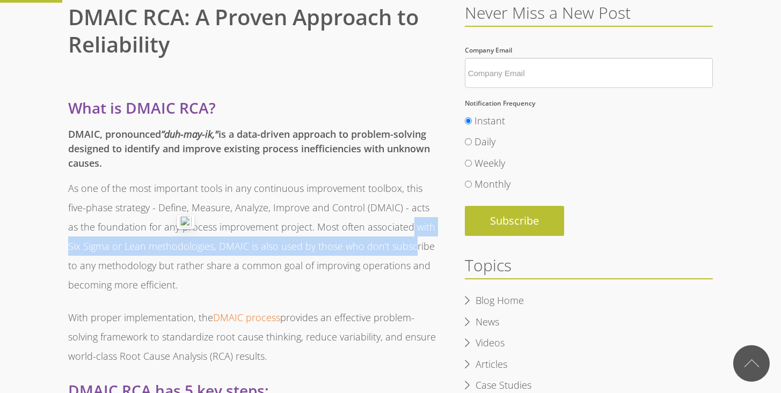  What do you see at coordinates (589, 73) in the screenshot?
I see `input: Company Email` at bounding box center [589, 73].